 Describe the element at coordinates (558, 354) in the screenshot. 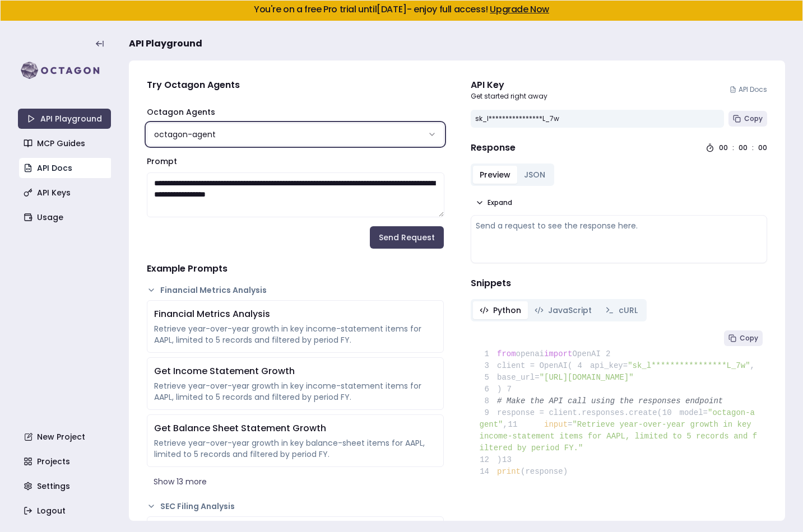

I see `span: import` at that location.